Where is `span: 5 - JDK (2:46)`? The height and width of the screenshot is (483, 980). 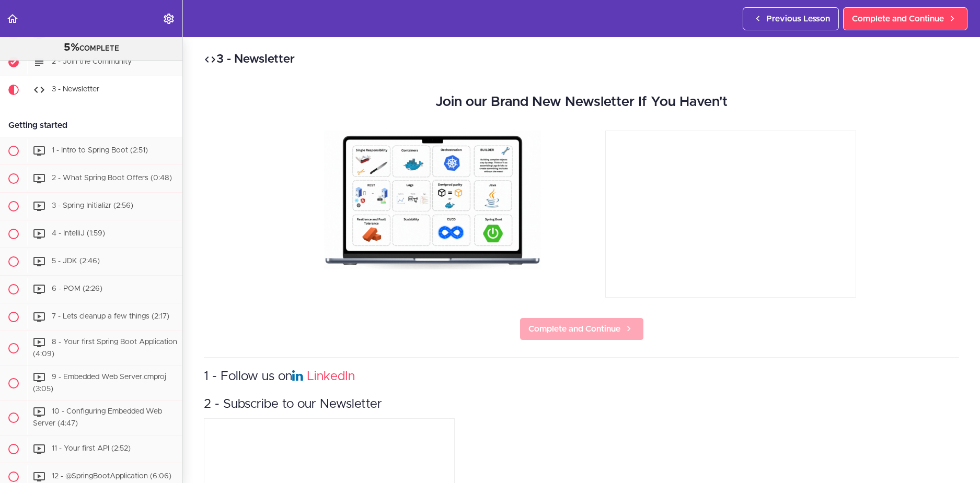
span: 5 - JDK (2:46) is located at coordinates (76, 261).